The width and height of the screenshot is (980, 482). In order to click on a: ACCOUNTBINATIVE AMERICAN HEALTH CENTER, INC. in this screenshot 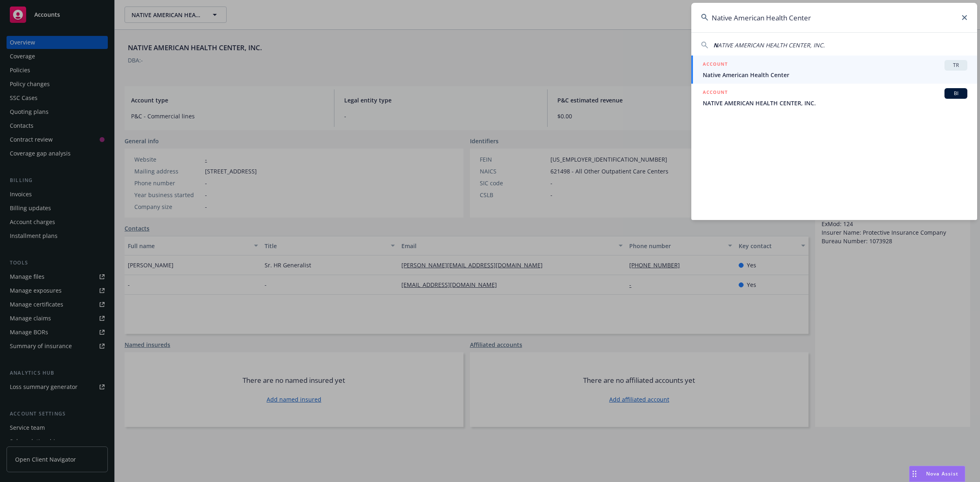, I will do `click(834, 98)`.